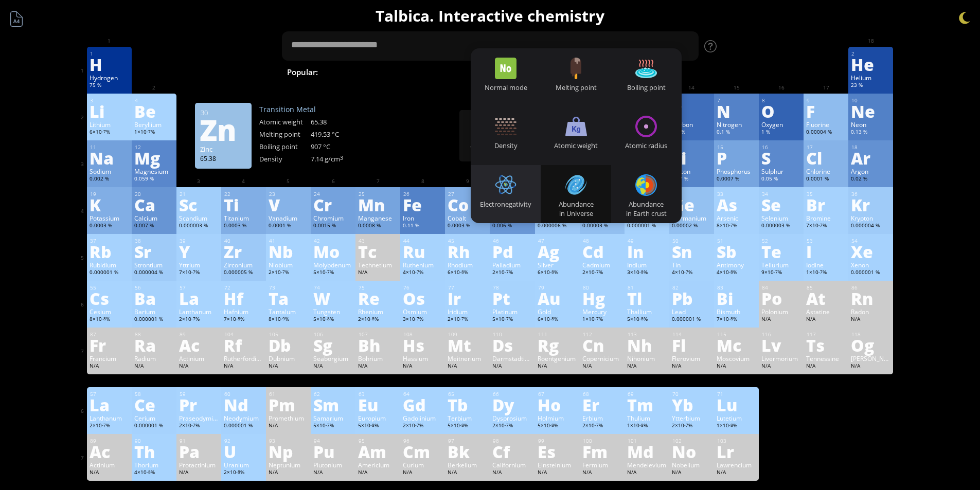 This screenshot has height=490, width=980. I want to click on div: As, so click(736, 205).